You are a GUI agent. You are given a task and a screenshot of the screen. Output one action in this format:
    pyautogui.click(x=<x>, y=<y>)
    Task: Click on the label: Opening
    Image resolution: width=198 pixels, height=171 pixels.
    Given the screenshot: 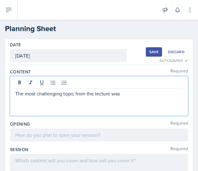 What is the action you would take?
    pyautogui.click(x=20, y=124)
    